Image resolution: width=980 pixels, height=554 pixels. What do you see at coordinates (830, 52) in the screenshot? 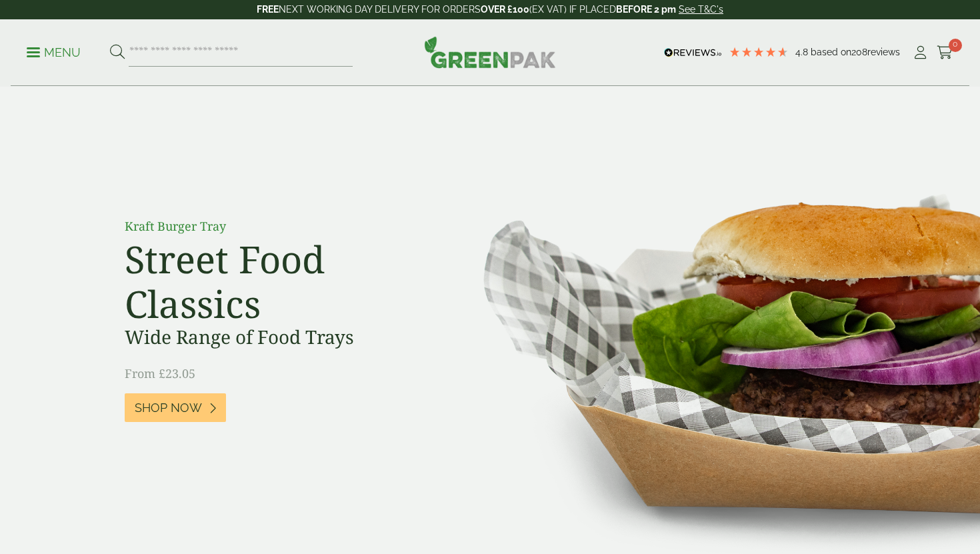
I see `span: Based on` at bounding box center [830, 52].